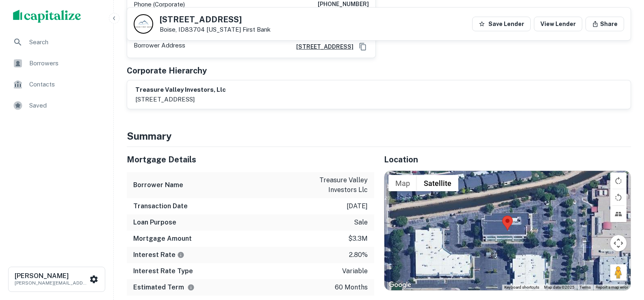 This screenshot has width=644, height=300. I want to click on div: Borrowers, so click(56, 63).